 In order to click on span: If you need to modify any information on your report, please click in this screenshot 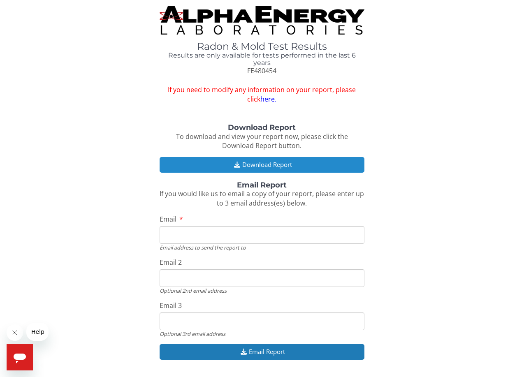, I will do `click(262, 95)`.